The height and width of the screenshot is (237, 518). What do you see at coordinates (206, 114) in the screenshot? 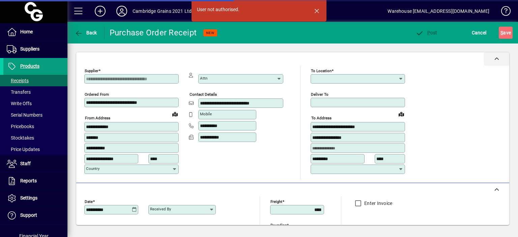
I see `mat-label: Mobile` at bounding box center [206, 114].